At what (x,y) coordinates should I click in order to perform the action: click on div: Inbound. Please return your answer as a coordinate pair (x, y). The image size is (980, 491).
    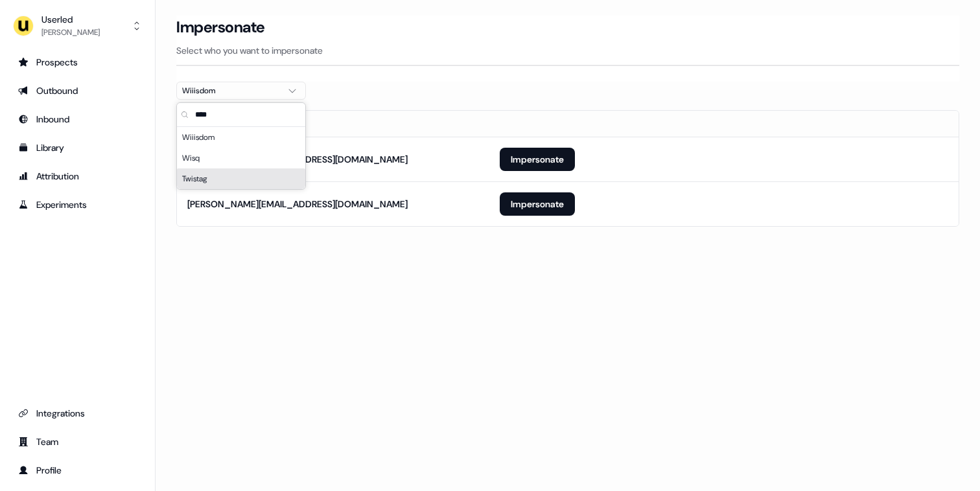
    Looking at the image, I should click on (77, 119).